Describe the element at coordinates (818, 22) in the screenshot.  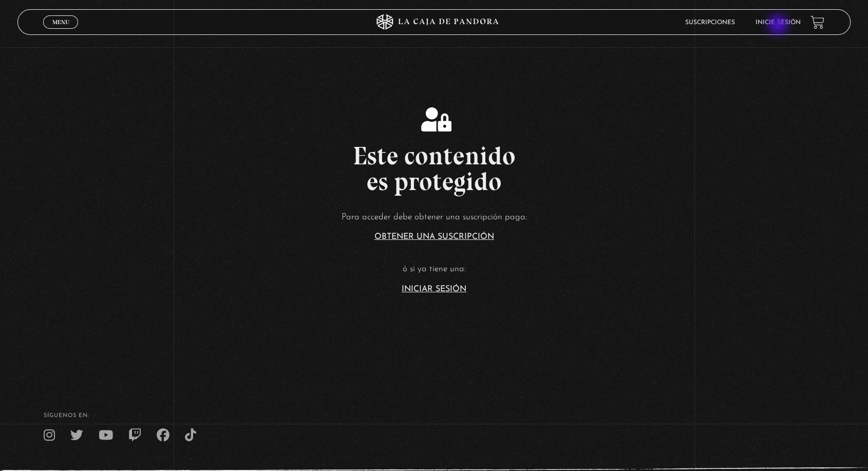
I see `a: View your shopping cart` at that location.